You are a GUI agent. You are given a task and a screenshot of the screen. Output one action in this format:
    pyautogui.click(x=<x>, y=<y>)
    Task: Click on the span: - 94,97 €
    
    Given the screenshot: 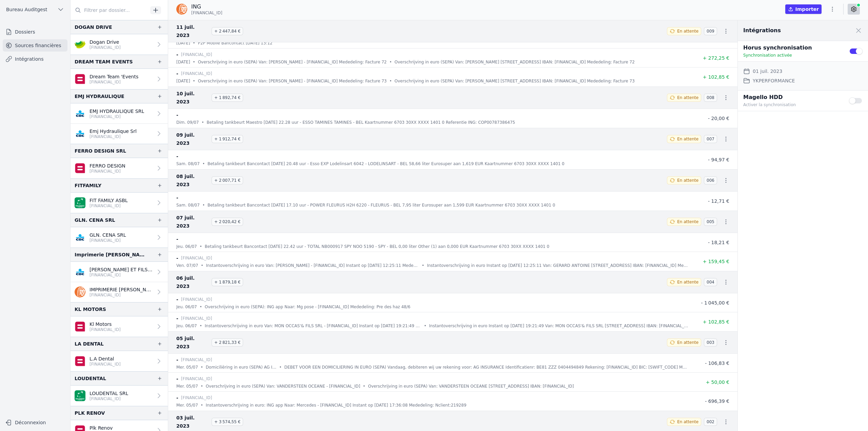 What is the action you would take?
    pyautogui.click(x=718, y=160)
    